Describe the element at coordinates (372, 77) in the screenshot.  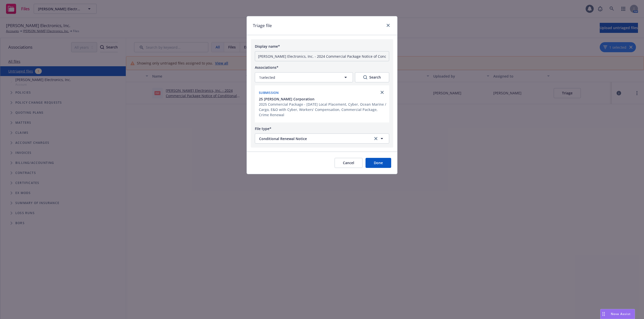
I see `button: SearchSearch` at that location.